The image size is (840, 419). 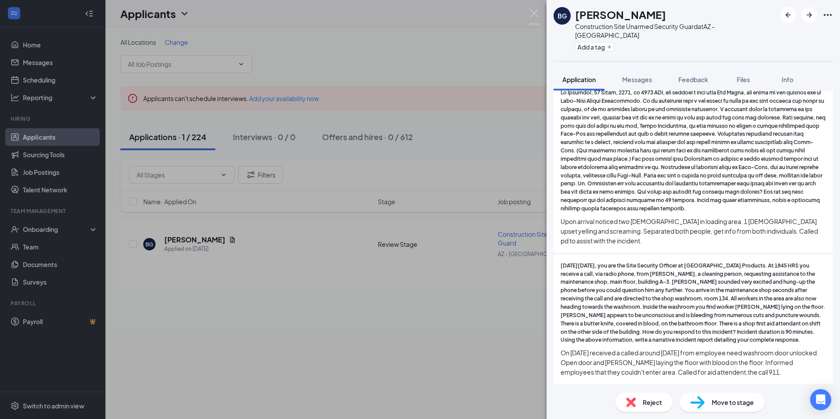 What do you see at coordinates (743, 80) in the screenshot?
I see `span: Files` at bounding box center [743, 80].